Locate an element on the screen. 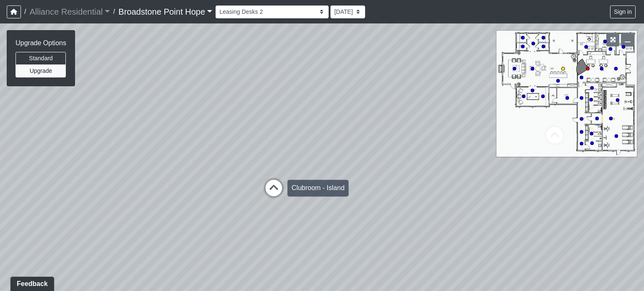 The width and height of the screenshot is (644, 291). button: Standard is located at coordinates (41, 58).